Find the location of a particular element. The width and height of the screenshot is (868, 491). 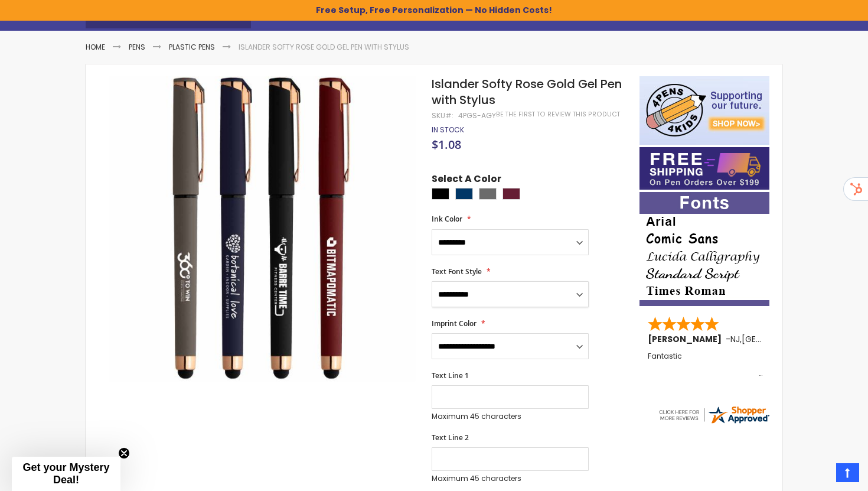

a: 4pens.com certificate URL is located at coordinates (714, 422).